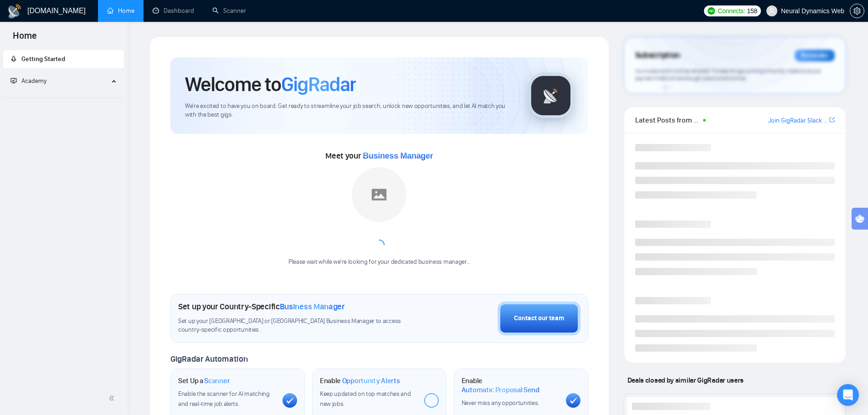  What do you see at coordinates (815, 56) in the screenshot?
I see `div: Reminder` at bounding box center [815, 56].